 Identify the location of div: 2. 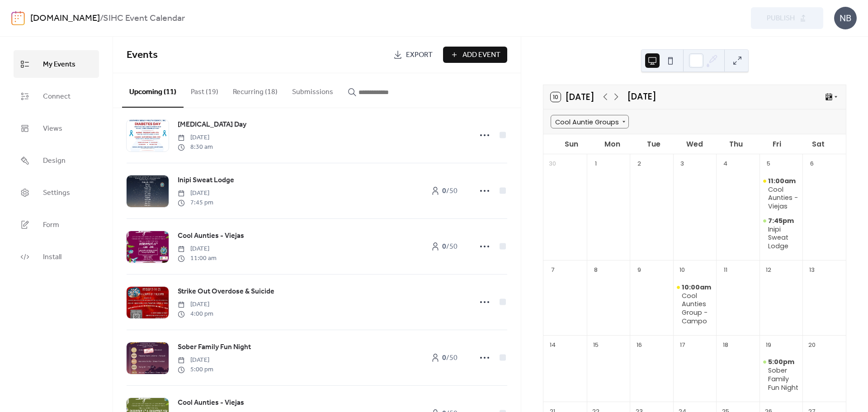
(639, 164).